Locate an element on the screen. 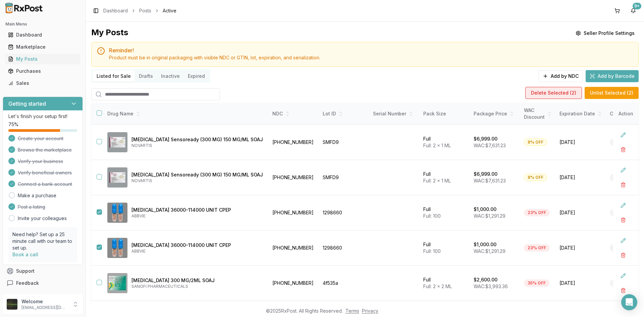  div: Dashboard is located at coordinates (43, 35).